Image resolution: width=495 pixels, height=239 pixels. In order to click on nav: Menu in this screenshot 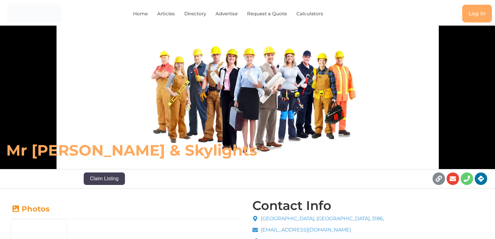, I will do `click(235, 14)`.